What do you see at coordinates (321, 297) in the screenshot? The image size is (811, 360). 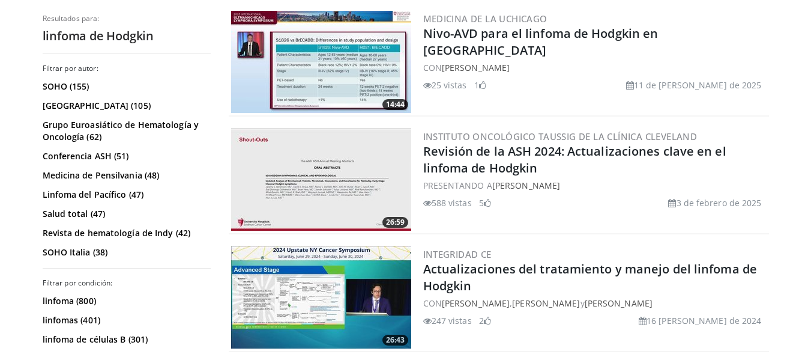 I see `a: 26:43` at bounding box center [321, 297].